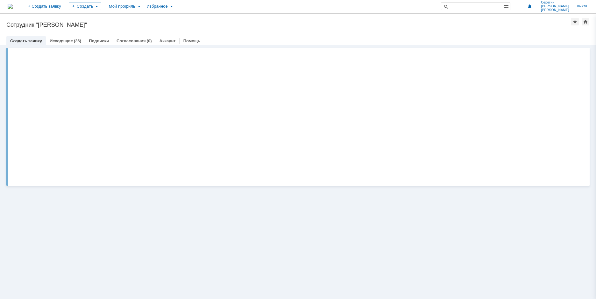 The width and height of the screenshot is (596, 299). I want to click on a: Создать заявку, so click(26, 41).